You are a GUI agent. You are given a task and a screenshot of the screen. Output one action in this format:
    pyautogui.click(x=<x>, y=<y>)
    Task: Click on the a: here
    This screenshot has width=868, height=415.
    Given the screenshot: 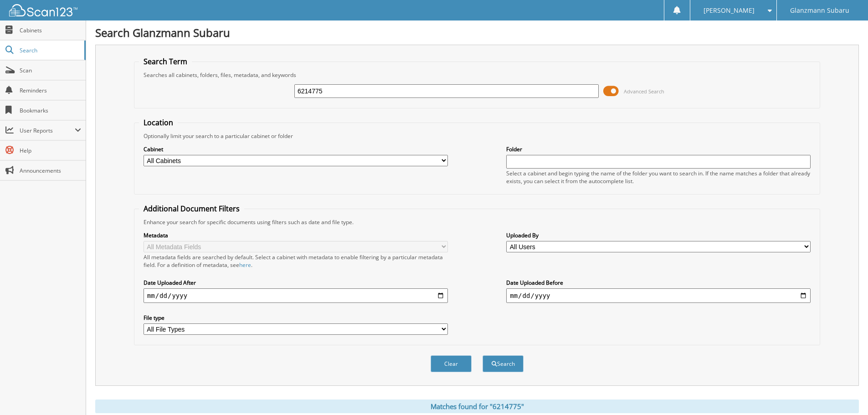 What is the action you would take?
    pyautogui.click(x=245, y=265)
    